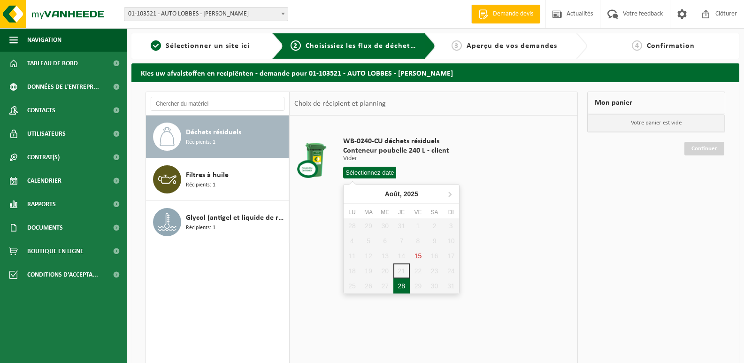 This screenshot has height=363, width=744. I want to click on div: Je, so click(401, 212).